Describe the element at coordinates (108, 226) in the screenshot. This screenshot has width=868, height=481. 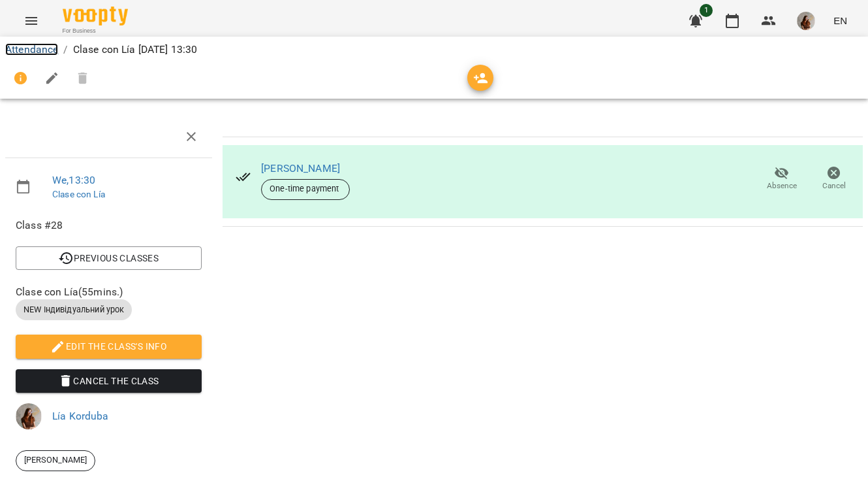
I see `span: Class #28` at that location.